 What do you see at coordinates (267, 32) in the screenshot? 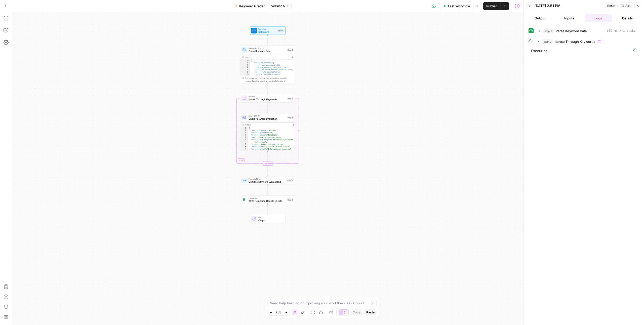
I see `span: Set Inputs` at bounding box center [267, 32].